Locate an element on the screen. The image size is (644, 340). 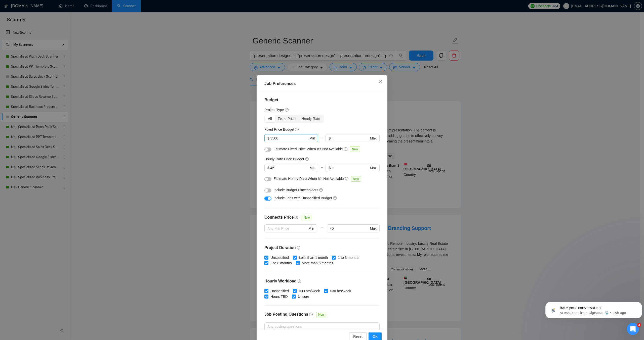
img: Profile image for AI Assistant from GigRadar 📡 is located at coordinates (10, 19).